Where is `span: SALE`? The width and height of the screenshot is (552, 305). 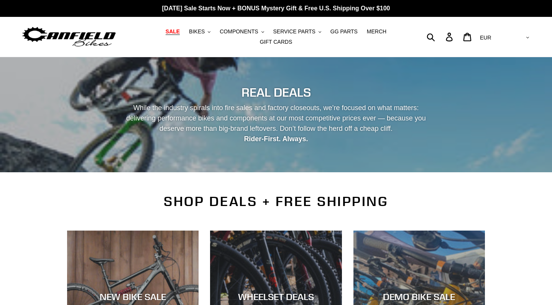
span: SALE is located at coordinates (173, 31).